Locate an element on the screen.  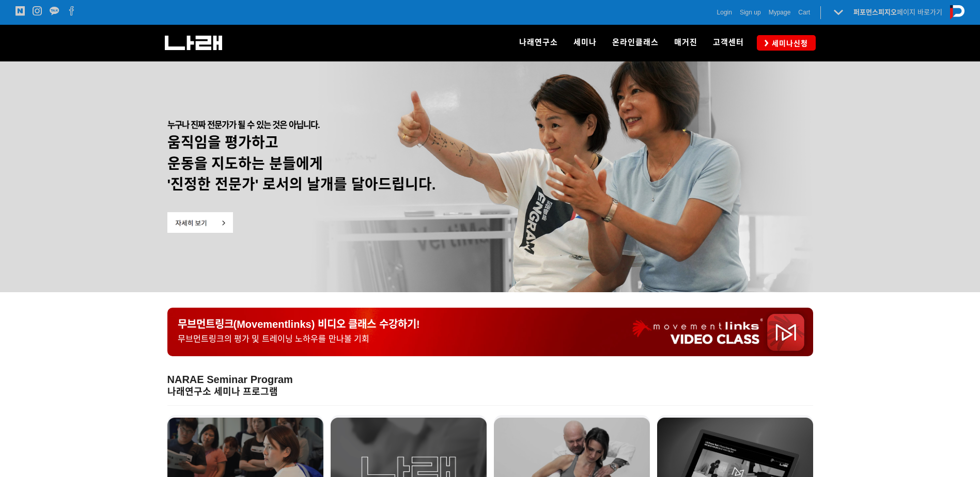
span: '진정한 전문가' 로서의 날개를 달아드립니다. is located at coordinates (302, 184).